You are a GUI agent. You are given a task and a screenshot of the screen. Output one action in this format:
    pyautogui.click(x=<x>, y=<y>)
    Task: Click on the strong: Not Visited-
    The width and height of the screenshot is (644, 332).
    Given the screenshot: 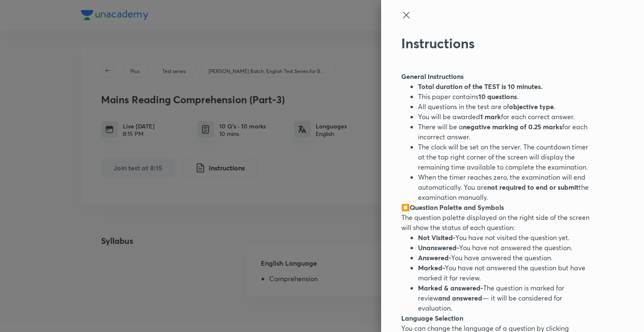 What is the action you would take?
    pyautogui.click(x=437, y=237)
    